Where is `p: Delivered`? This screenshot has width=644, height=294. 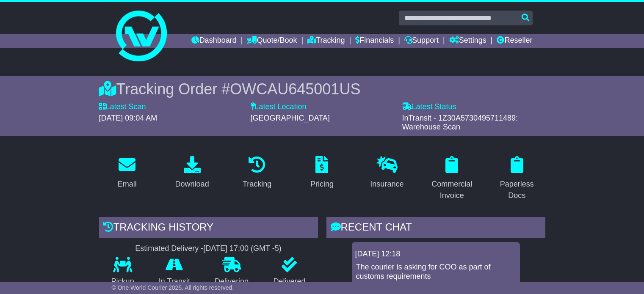 p: Delivered is located at coordinates (289, 282).